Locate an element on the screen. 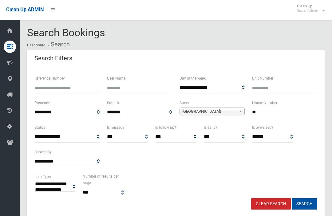 This screenshot has height=216, width=332. label: Day of the week is located at coordinates (192, 78).